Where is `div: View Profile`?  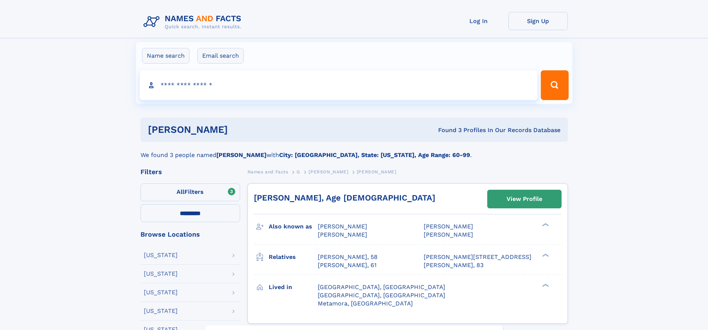 div: View Profile is located at coordinates (525, 199).